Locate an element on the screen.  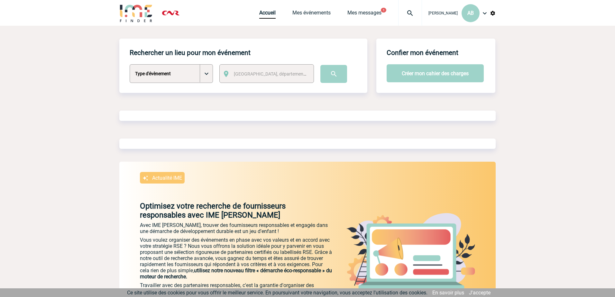
span: Ce site utilise des cookies pour vous offrir le meilleur service. En poursuivant votre navigation... is located at coordinates (277, 293).